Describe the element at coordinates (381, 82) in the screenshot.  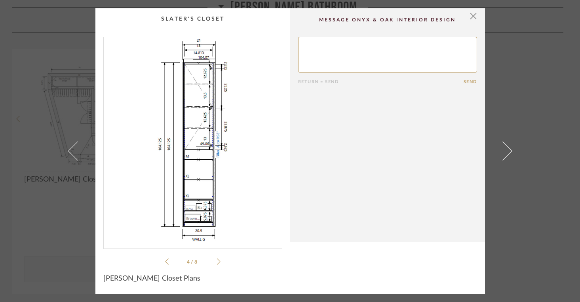
I see `div: Return = Send` at that location.